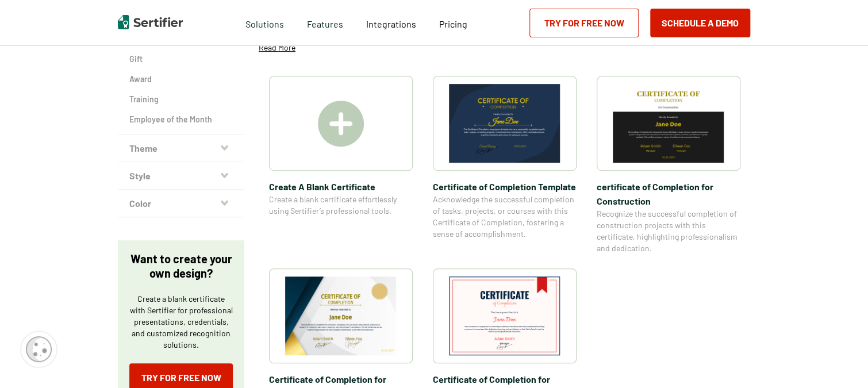  What do you see at coordinates (150, 22) in the screenshot?
I see `img: Sertifier | Digital Credentialing Platform` at bounding box center [150, 22].